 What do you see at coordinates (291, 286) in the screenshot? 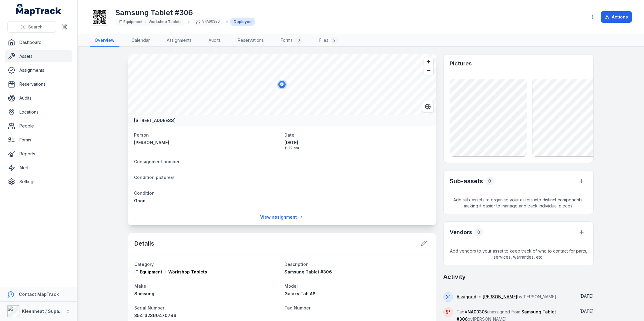
I see `span: Model` at bounding box center [291, 286].